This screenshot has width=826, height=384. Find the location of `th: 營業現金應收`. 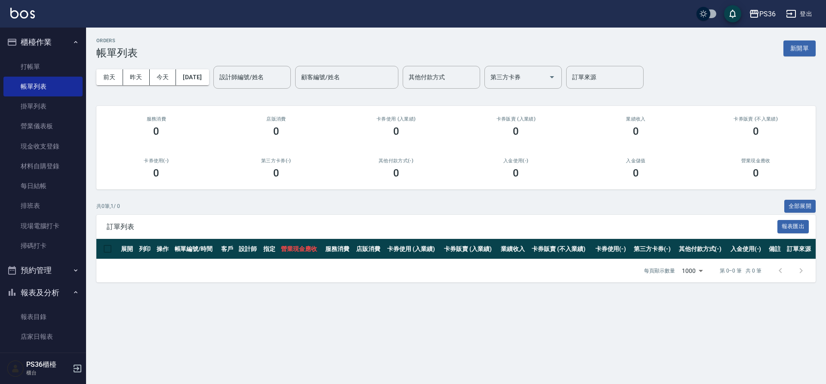

th: 營業現金應收 is located at coordinates (301, 249).